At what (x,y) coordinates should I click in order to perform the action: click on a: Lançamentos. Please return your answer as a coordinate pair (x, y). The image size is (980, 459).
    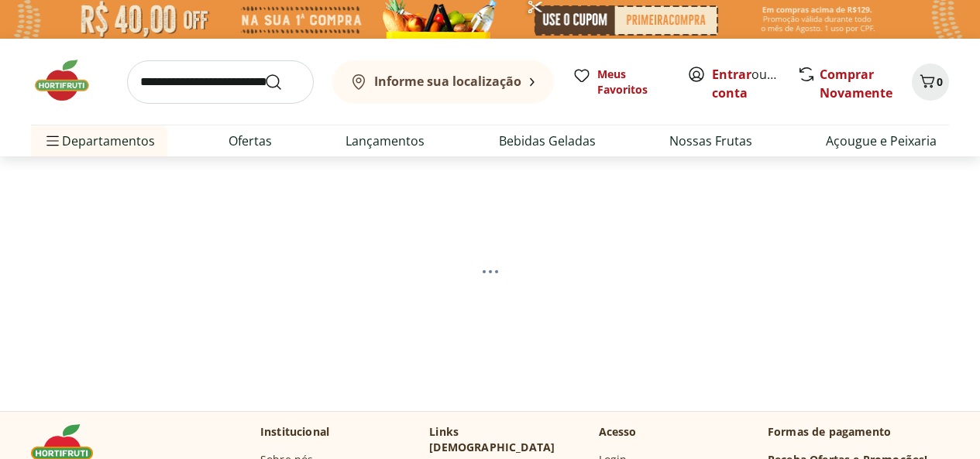
    Looking at the image, I should click on (385, 141).